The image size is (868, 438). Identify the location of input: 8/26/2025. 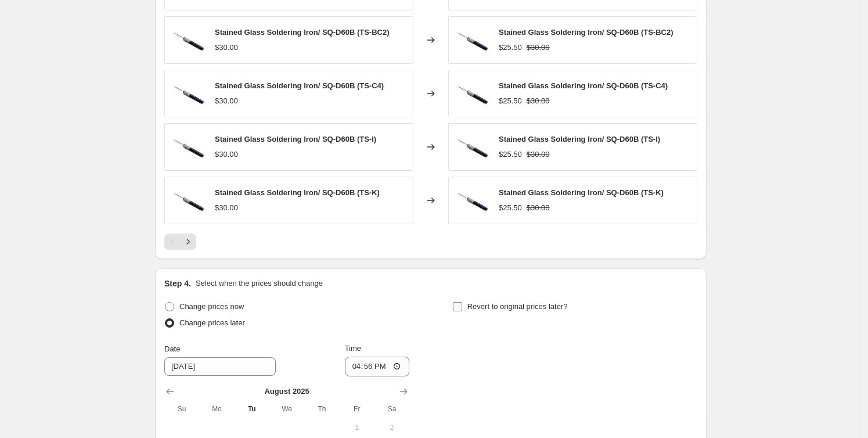
(220, 366).